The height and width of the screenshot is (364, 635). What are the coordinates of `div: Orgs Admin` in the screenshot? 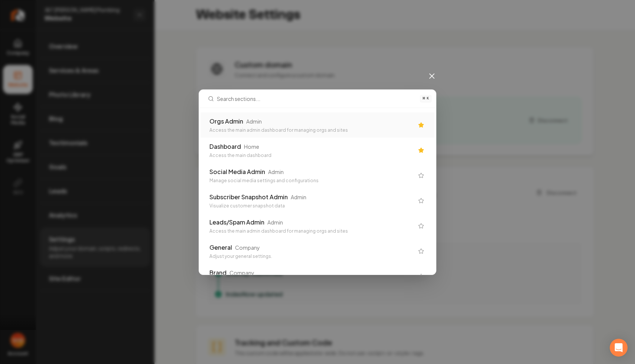 It's located at (226, 121).